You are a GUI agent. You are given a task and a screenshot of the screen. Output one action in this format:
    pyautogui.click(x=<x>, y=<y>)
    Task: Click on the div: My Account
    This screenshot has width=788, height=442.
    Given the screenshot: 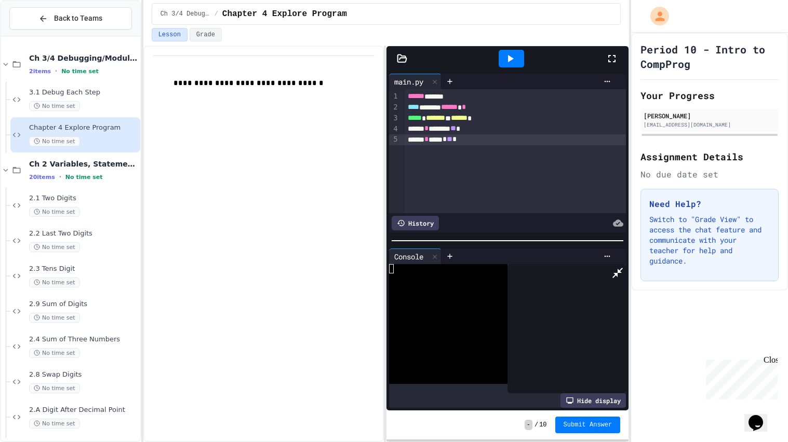 What is the action you would take?
    pyautogui.click(x=655, y=16)
    